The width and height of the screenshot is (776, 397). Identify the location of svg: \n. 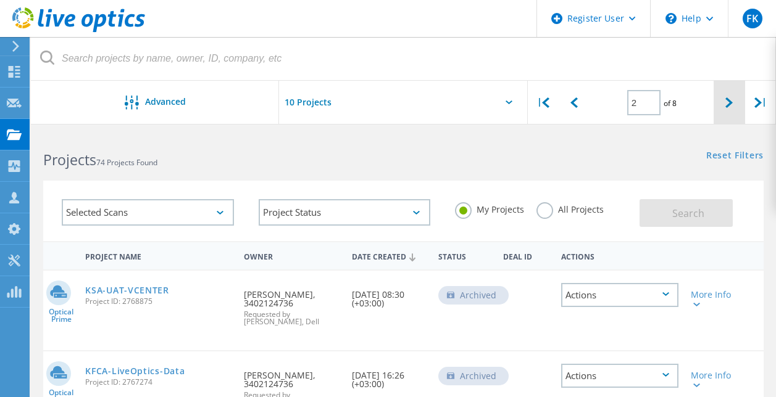
(671, 19).